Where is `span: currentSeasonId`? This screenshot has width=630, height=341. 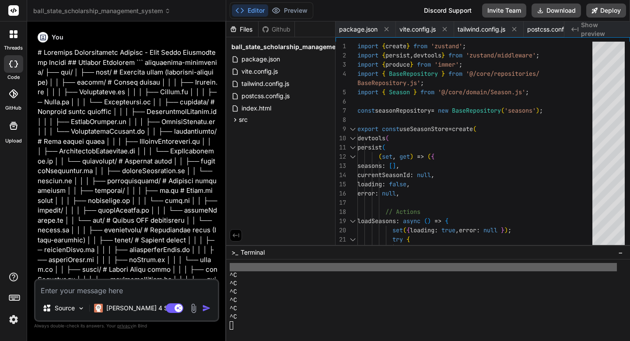
span: currentSeasonId is located at coordinates (384, 175).